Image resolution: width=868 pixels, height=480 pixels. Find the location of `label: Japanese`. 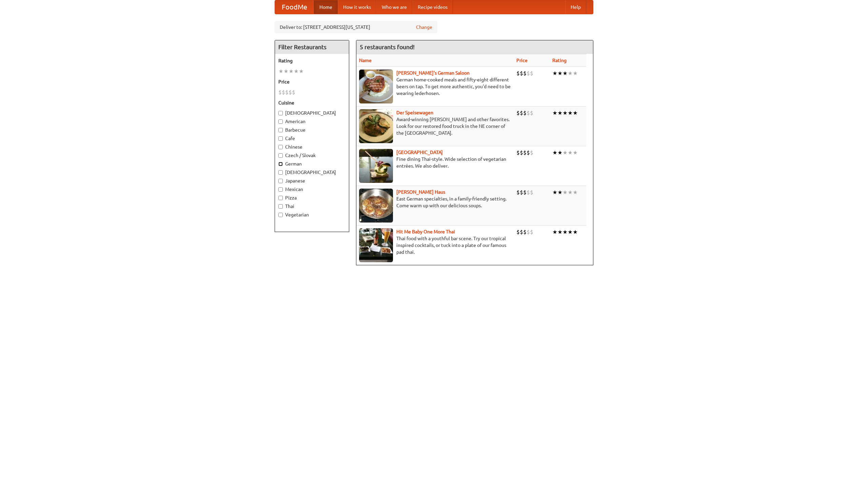

label: Japanese is located at coordinates (313, 181).